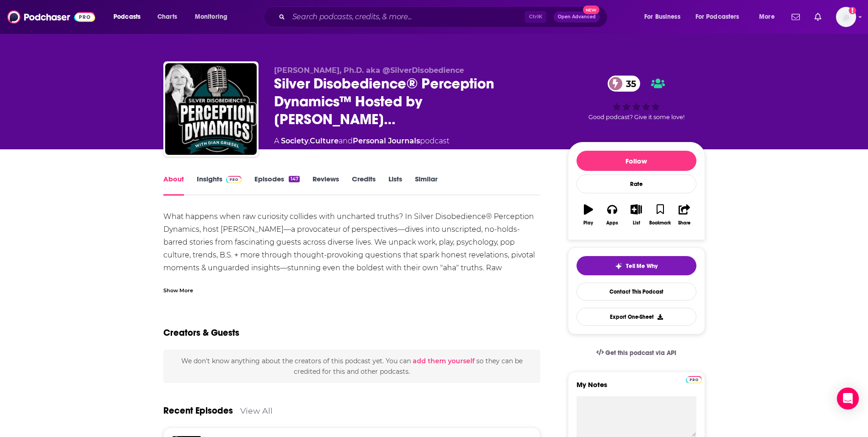  Describe the element at coordinates (637, 388) in the screenshot. I see `label: My Notes` at that location.